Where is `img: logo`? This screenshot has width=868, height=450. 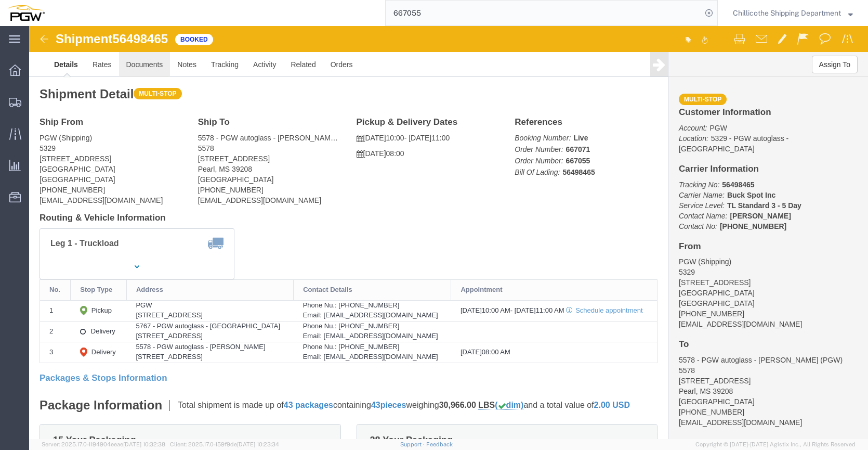
img: logo is located at coordinates (26, 13).